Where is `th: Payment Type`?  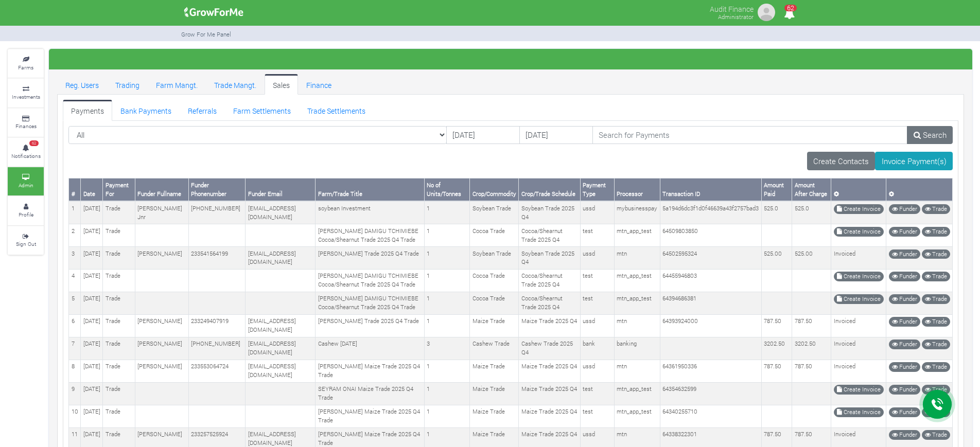
th: Payment Type is located at coordinates (597, 190).